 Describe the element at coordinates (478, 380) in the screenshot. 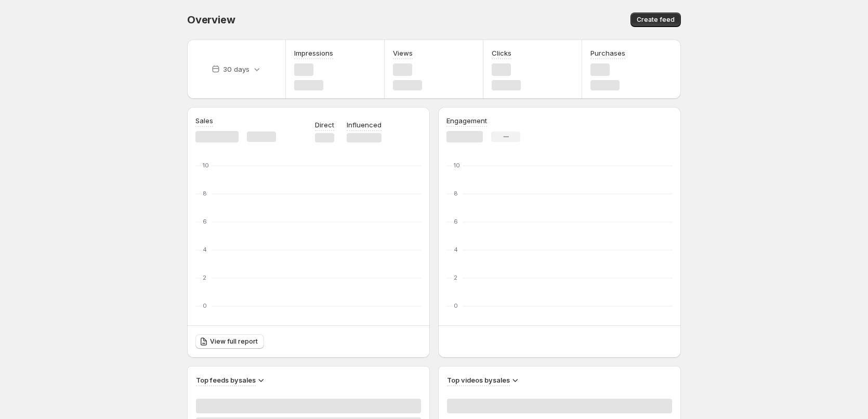

I see `h3: Top videos by sales` at that location.